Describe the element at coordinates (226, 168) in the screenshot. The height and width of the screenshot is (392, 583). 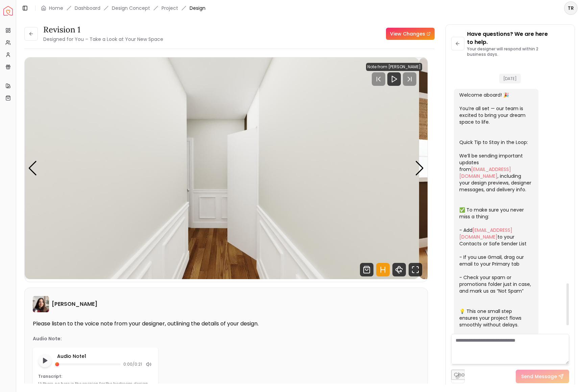
I see `div: Carousel` at that location.